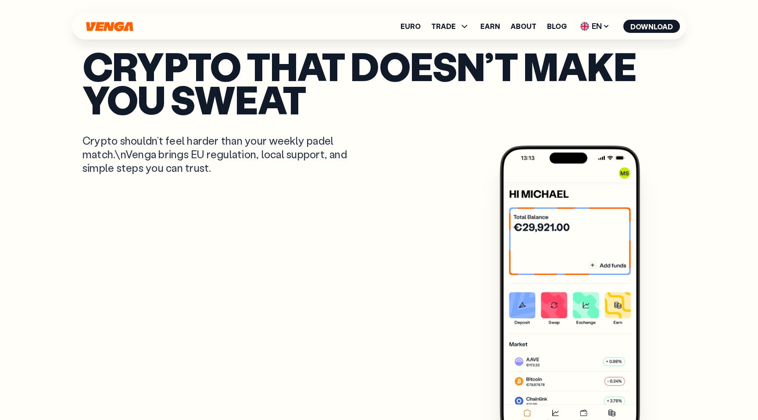  What do you see at coordinates (110, 26) in the screenshot?
I see `a: Home` at bounding box center [110, 26].